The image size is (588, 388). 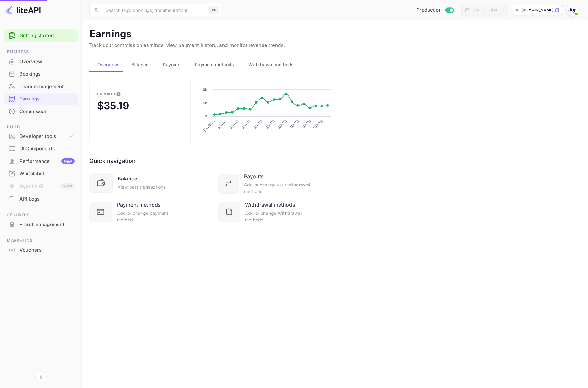 I want to click on a: Fraud management, so click(x=41, y=224).